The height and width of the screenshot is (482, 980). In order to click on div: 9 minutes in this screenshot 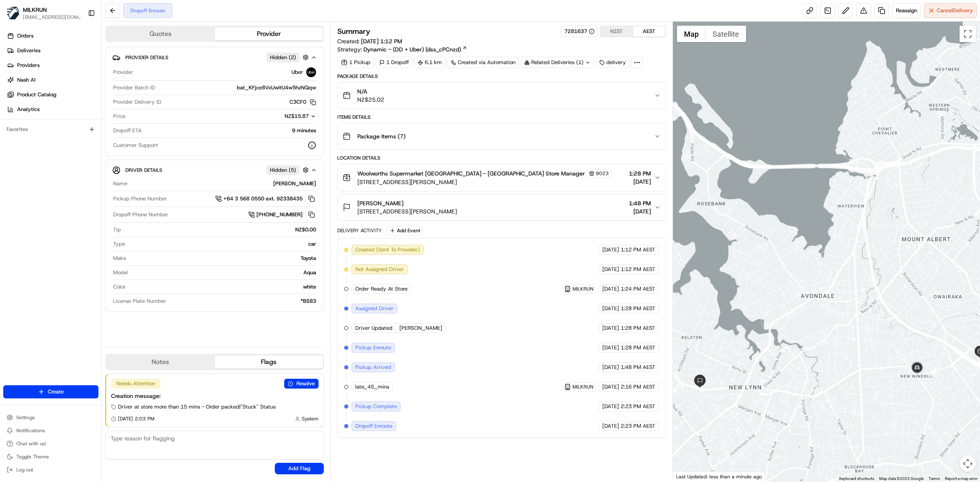, I will do `click(231, 131)`.